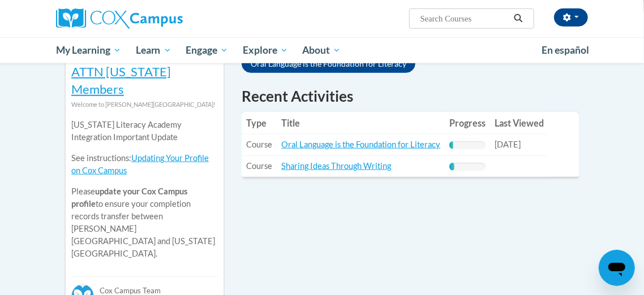 Image resolution: width=644 pixels, height=295 pixels. What do you see at coordinates (322, 50) in the screenshot?
I see `a: About` at bounding box center [322, 50].